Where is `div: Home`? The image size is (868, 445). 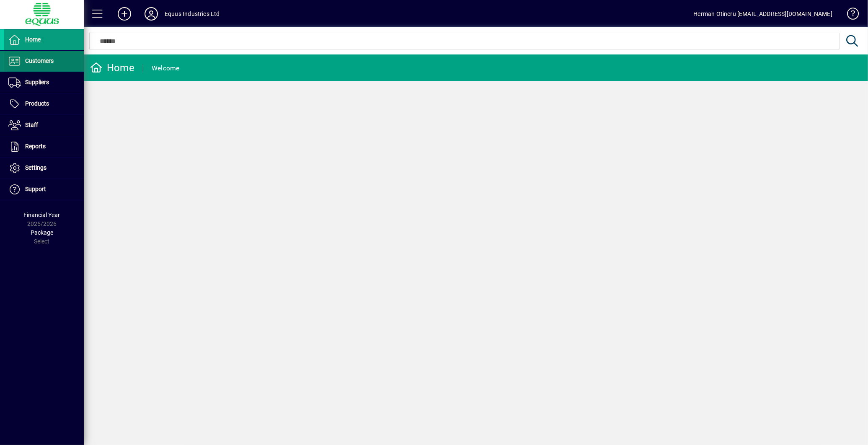 div: Home is located at coordinates (112, 68).